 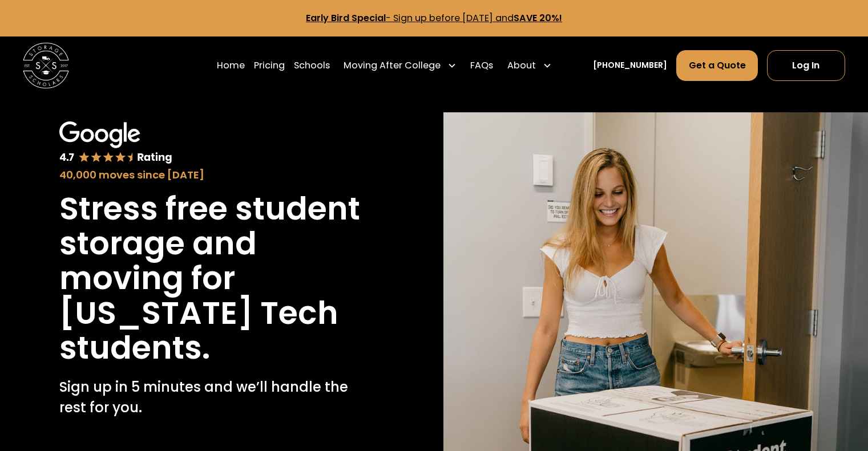 What do you see at coordinates (116, 144) in the screenshot?
I see `img: Google 4.7 star rating` at bounding box center [116, 144].